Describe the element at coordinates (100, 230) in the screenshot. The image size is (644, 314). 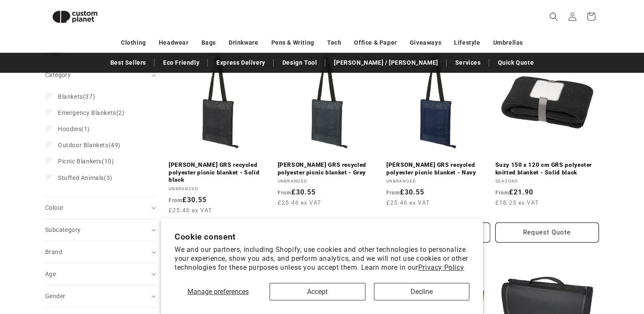
I see `summary: Subcategory (0 selected)` at that location.